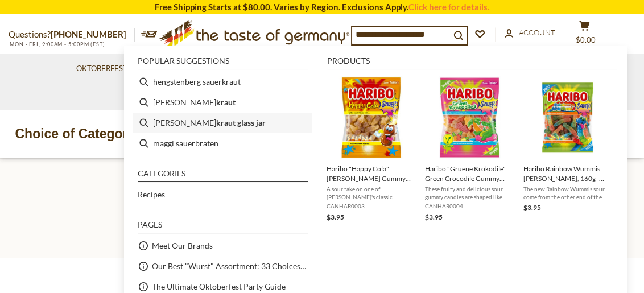 The height and width of the screenshot is (293, 644). What do you see at coordinates (222, 143) in the screenshot?
I see `li: maggi sauerbraten` at bounding box center [222, 143].